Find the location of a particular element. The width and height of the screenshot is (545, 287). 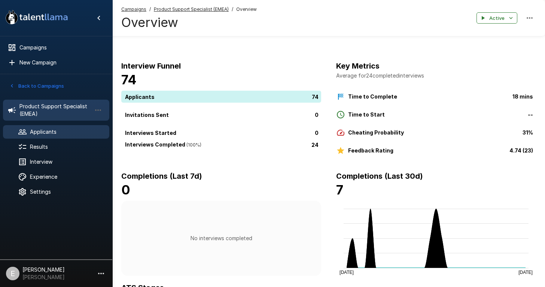

h4: Overview is located at coordinates (189, 22).